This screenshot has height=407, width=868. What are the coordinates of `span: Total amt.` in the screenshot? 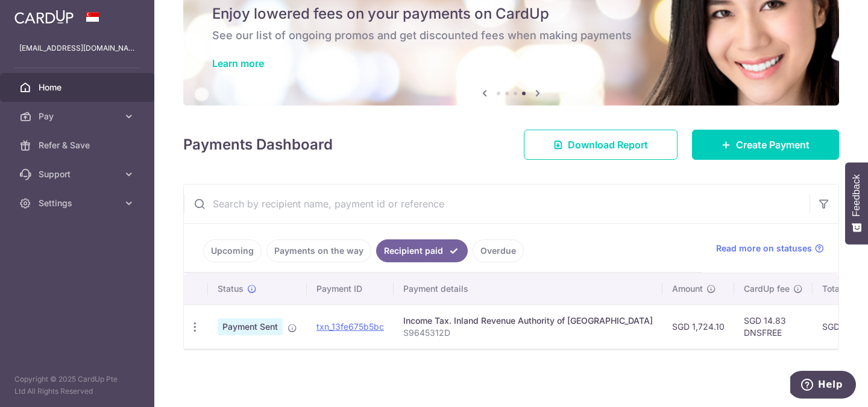 It's located at (843, 289).